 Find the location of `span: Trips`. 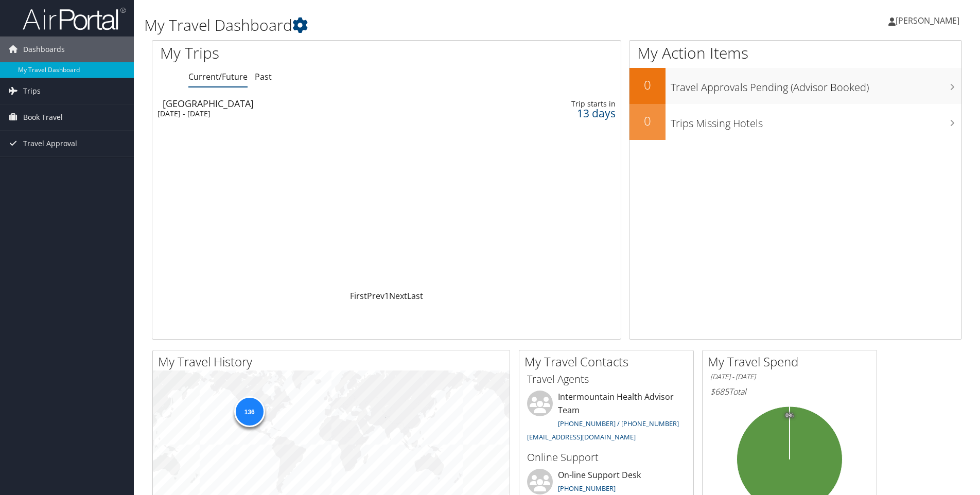

span: Trips is located at coordinates (32, 91).